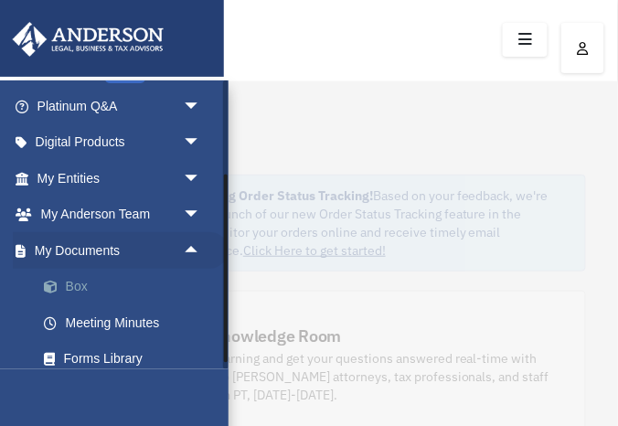 This screenshot has height=426, width=618. What do you see at coordinates (201, 251) in the screenshot?
I see `span: arrow_drop_up` at bounding box center [201, 251].